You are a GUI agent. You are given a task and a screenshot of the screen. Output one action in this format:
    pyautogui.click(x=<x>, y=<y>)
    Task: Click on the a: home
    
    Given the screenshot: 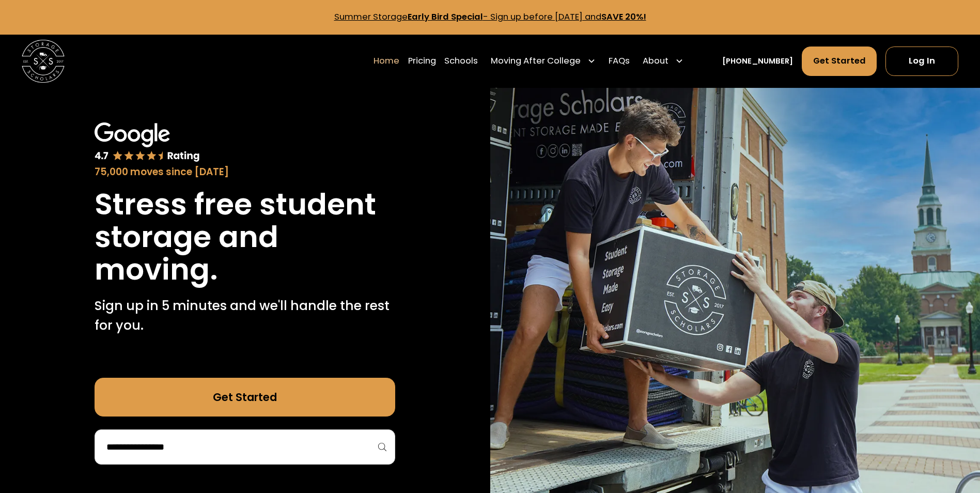 What is the action you would take?
    pyautogui.click(x=43, y=61)
    